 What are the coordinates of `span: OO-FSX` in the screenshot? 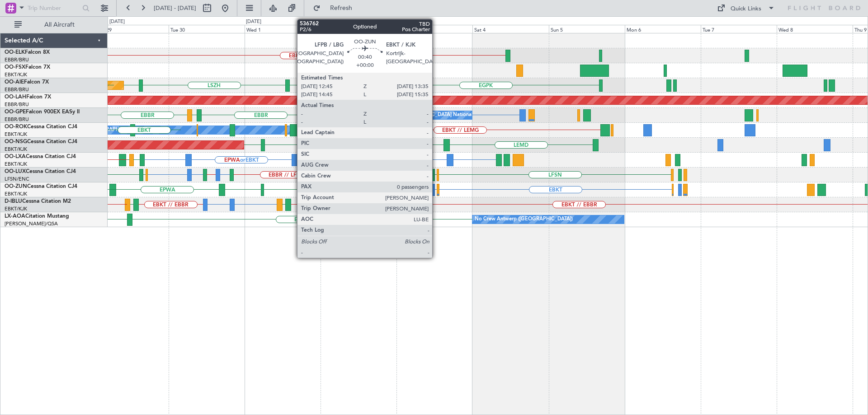 It's located at (15, 67).